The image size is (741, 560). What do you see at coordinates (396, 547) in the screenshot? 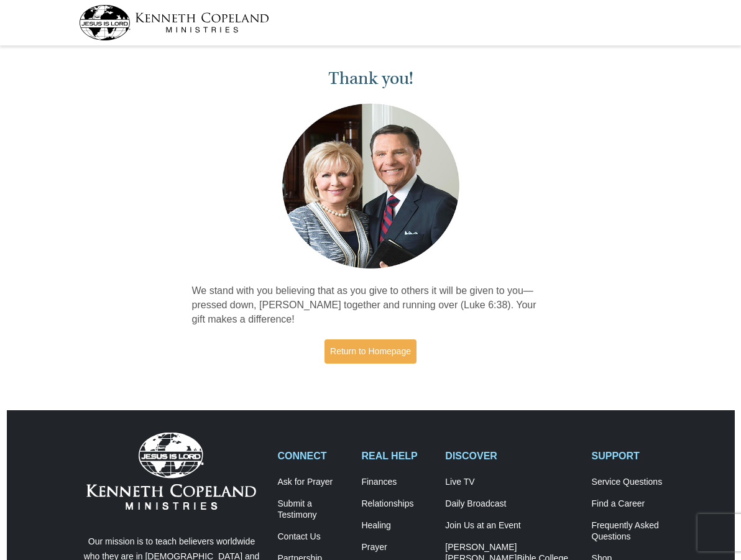
I see `a: Prayer` at bounding box center [396, 547].